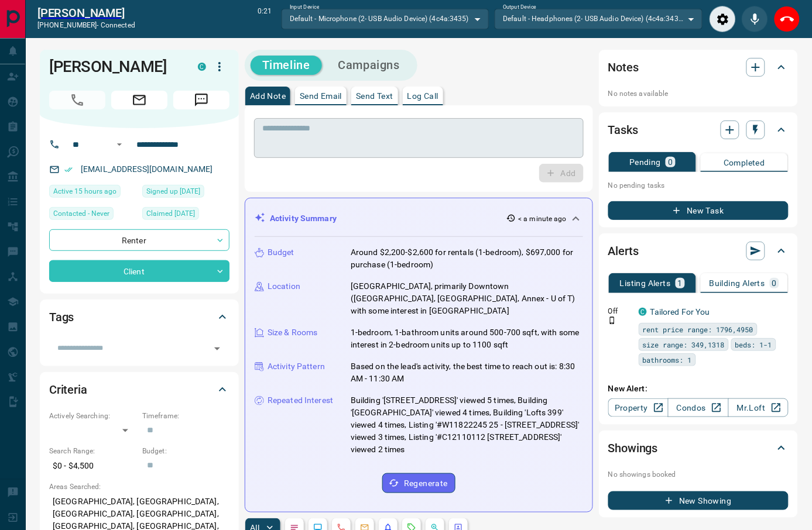  I want to click on div: Tue Oct 14 2025, so click(92, 193).